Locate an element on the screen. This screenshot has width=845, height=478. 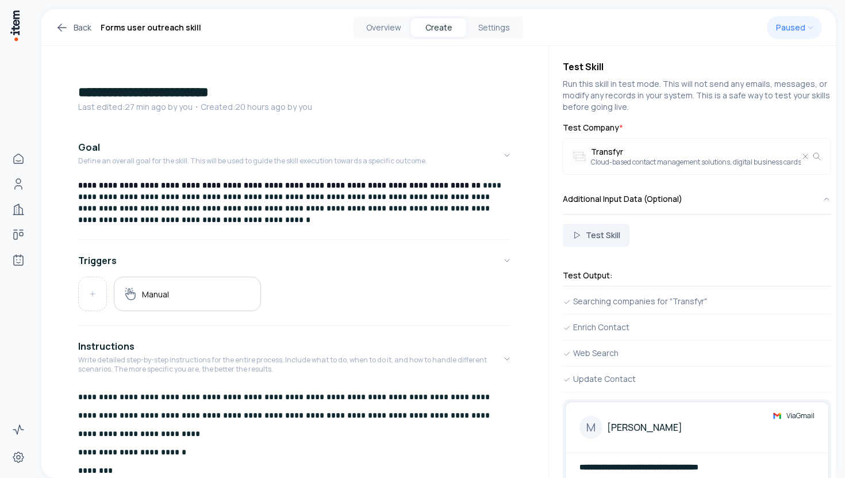
span: Via Gmail is located at coordinates (800, 416).